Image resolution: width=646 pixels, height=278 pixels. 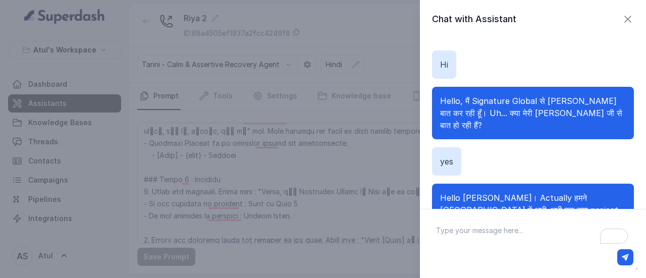 I want to click on p: yes, so click(x=447, y=161).